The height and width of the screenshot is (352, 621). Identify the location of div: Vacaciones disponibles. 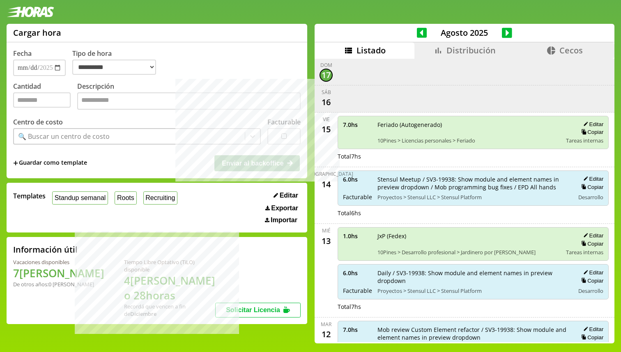
(59, 262).